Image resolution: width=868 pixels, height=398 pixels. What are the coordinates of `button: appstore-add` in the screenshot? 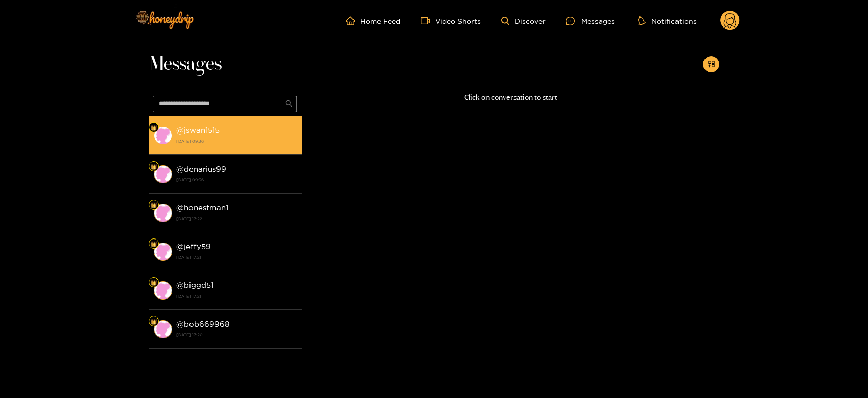 It's located at (711, 64).